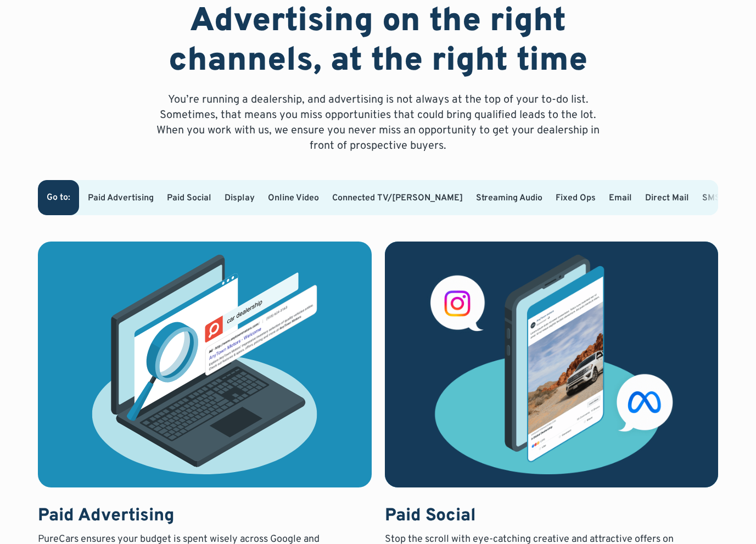 The image size is (756, 544). Describe the element at coordinates (196, 517) in the screenshot. I see `h3: Paid Advertising` at that location.